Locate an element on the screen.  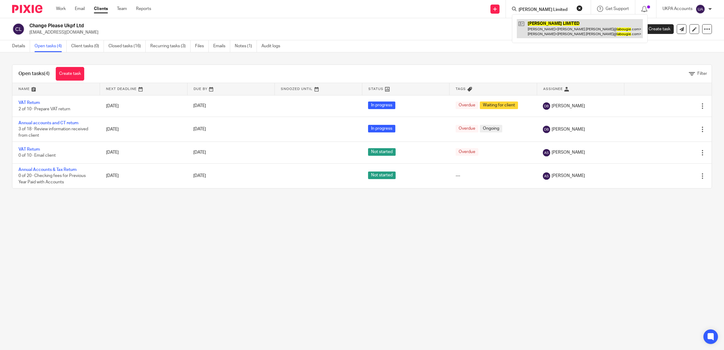
a: Details is located at coordinates (21, 46).